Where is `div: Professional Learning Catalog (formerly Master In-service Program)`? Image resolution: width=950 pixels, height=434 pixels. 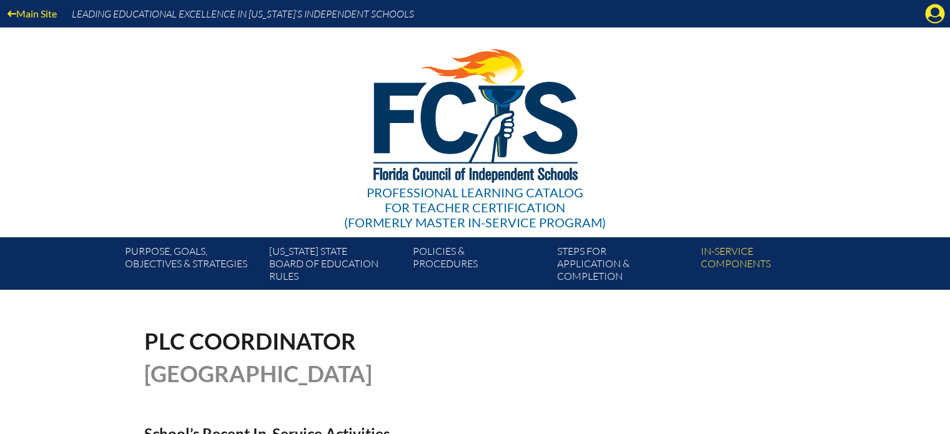 div: Professional Learning Catalog (formerly Master In-service Program) is located at coordinates (475, 207).